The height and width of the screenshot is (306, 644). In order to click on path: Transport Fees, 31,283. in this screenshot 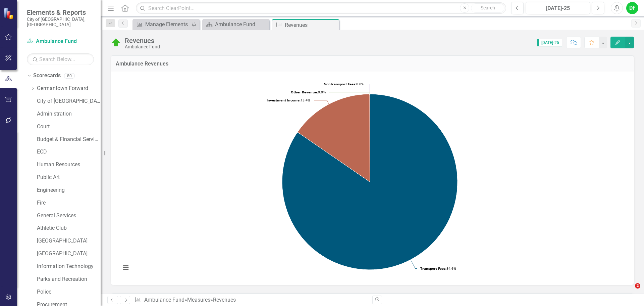, I will do `click(370, 182)`.